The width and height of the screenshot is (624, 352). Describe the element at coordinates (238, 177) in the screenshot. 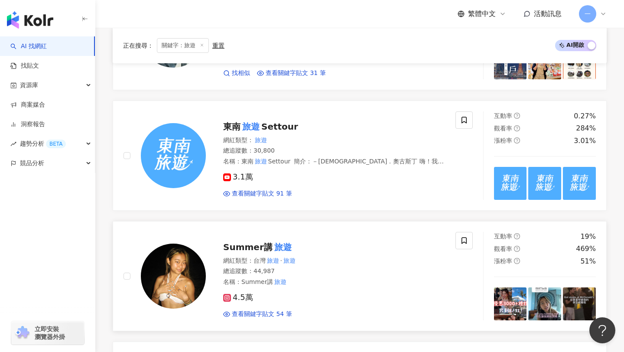

I see `span: 3.1萬` at that location.